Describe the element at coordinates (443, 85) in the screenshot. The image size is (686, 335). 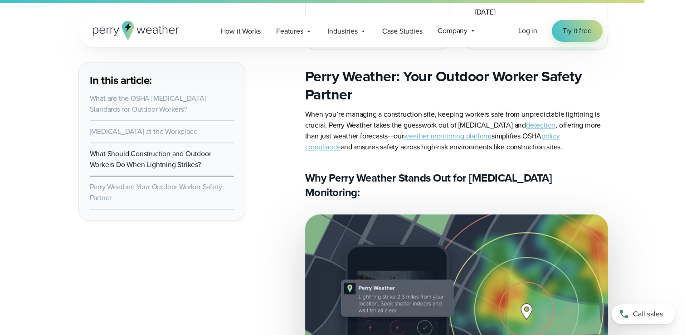
I see `strong: Perry Weather: Your Outdoor Worker Safety Partner` at that location.